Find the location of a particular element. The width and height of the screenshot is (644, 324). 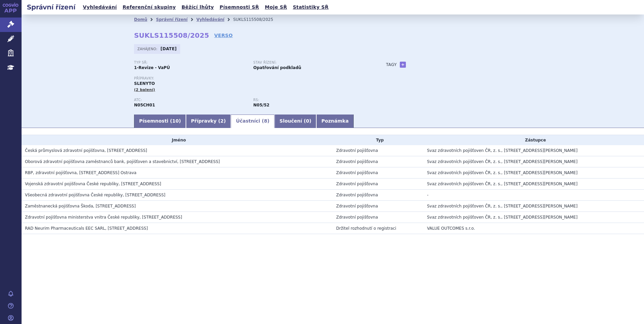

span: VALUE OUTCOMES s.r.o. is located at coordinates (451, 228).